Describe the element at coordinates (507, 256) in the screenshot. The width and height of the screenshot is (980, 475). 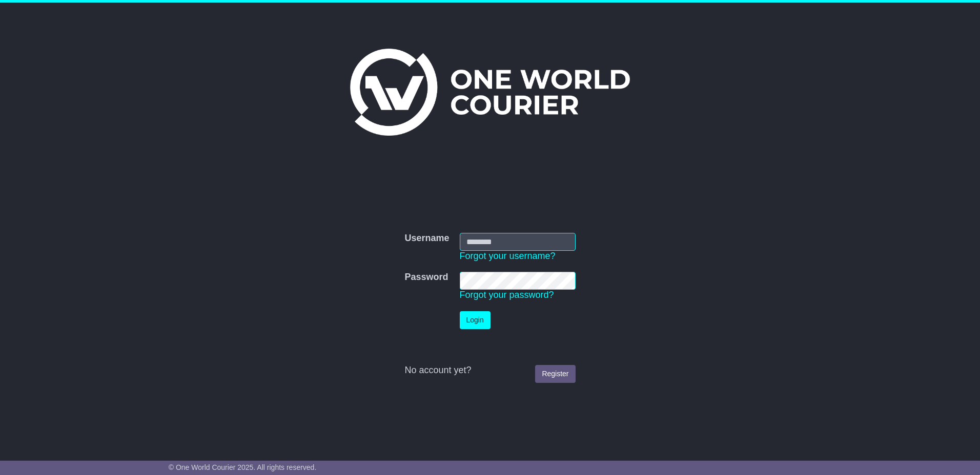
I see `a: Forgot your username?` at that location.